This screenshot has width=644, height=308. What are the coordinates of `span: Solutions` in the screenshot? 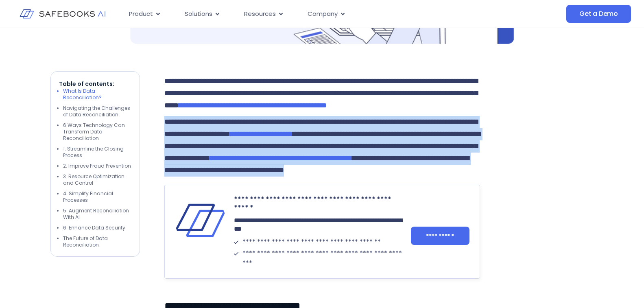 It's located at (198, 14).